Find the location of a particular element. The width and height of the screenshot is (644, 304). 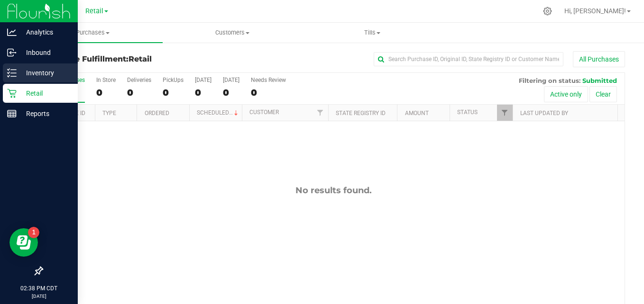

a: Status is located at coordinates (467, 113).